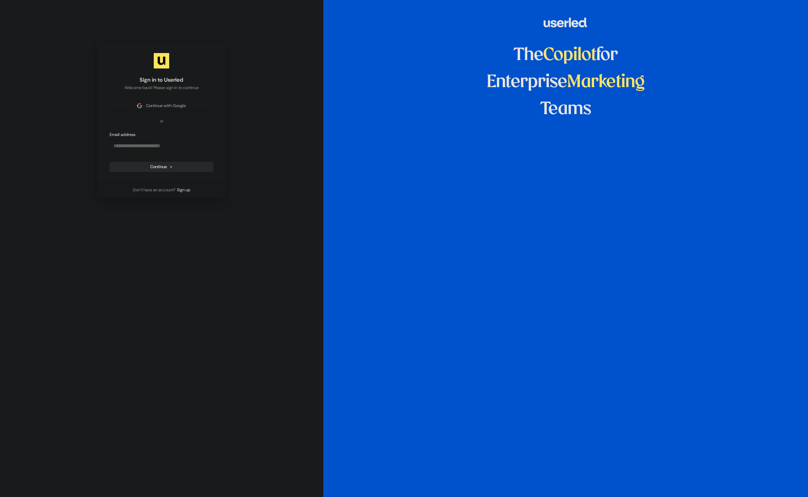 This screenshot has height=497, width=808. What do you see at coordinates (565, 82) in the screenshot?
I see `h1: The for Enterprise Teams` at bounding box center [565, 82].